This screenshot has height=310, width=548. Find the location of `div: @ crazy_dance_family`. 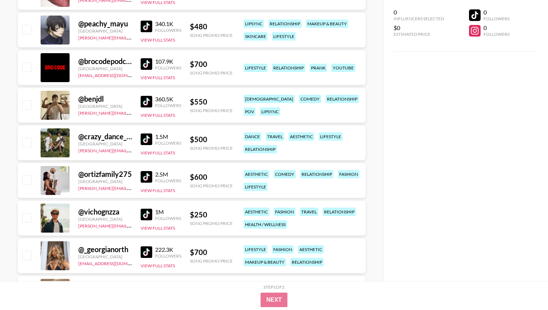

div: @ crazy_dance_family is located at coordinates (105, 137).